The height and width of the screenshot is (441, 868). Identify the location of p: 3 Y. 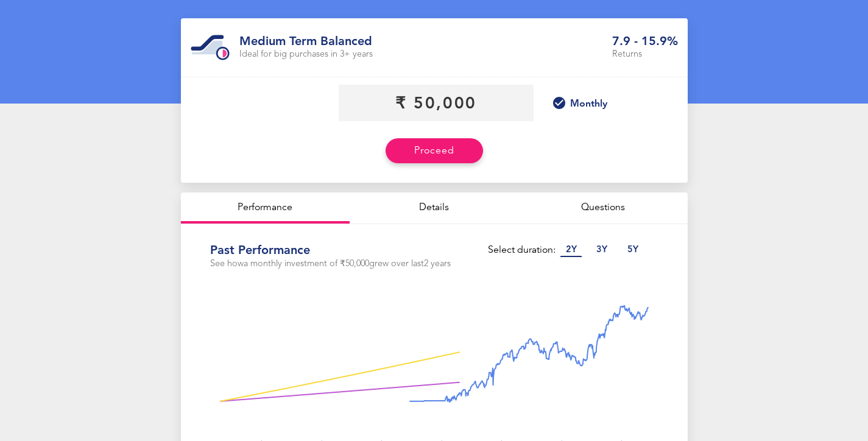
(602, 250).